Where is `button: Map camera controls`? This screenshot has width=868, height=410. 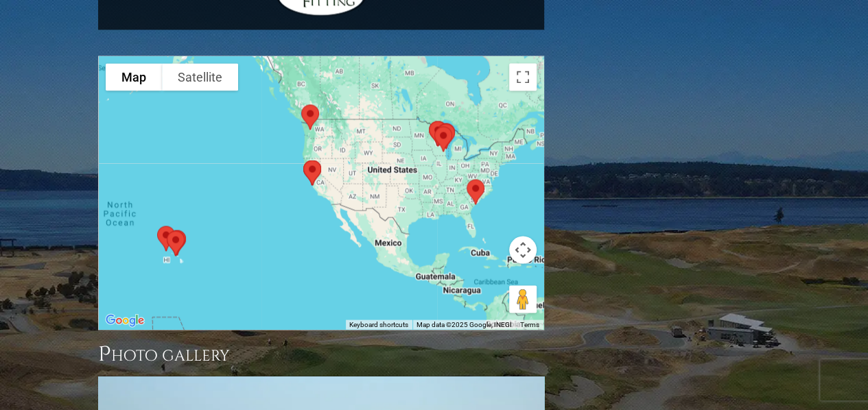 button: Map camera controls is located at coordinates (523, 249).